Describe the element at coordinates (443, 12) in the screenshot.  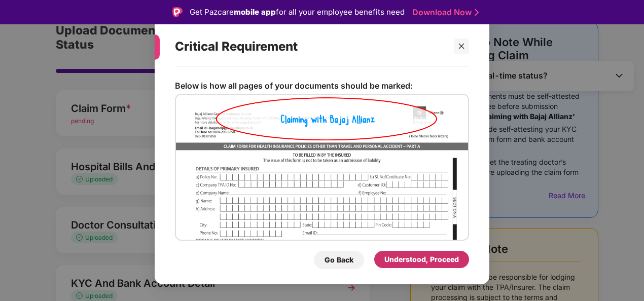
I see `a: Download Now` at that location.